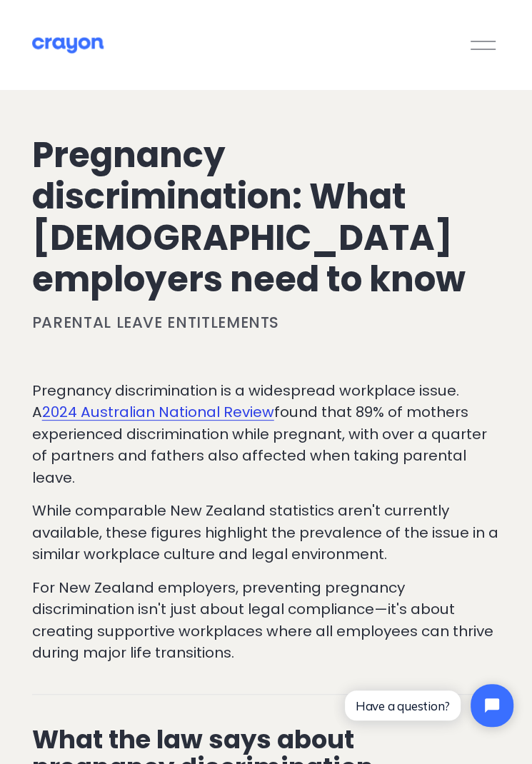 The width and height of the screenshot is (532, 764). I want to click on a: Parental leave entitlements, so click(156, 322).